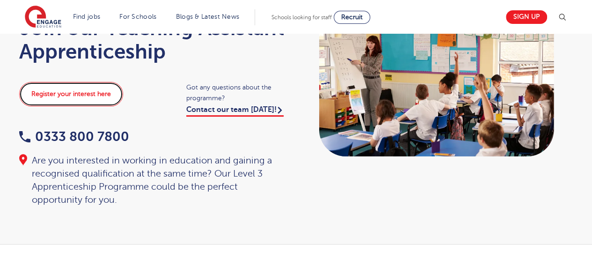 The height and width of the screenshot is (274, 592). Describe the element at coordinates (352, 17) in the screenshot. I see `span: Recruit` at that location.